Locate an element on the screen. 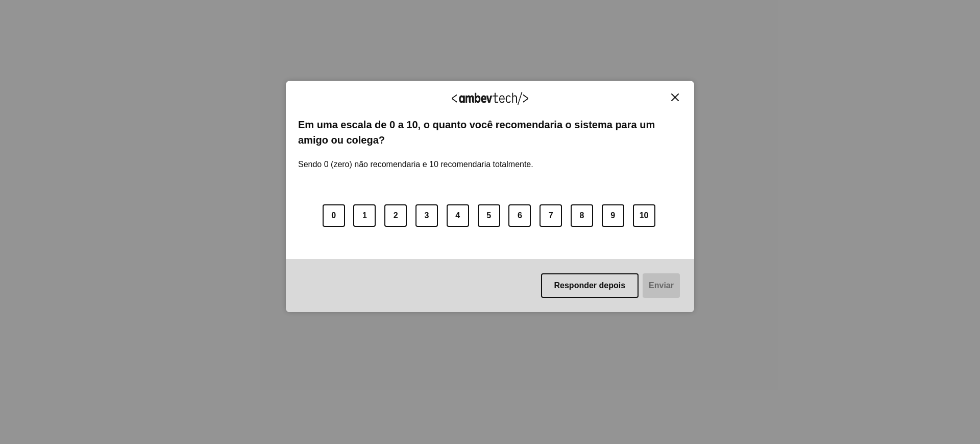  button: 8 is located at coordinates (582, 216).